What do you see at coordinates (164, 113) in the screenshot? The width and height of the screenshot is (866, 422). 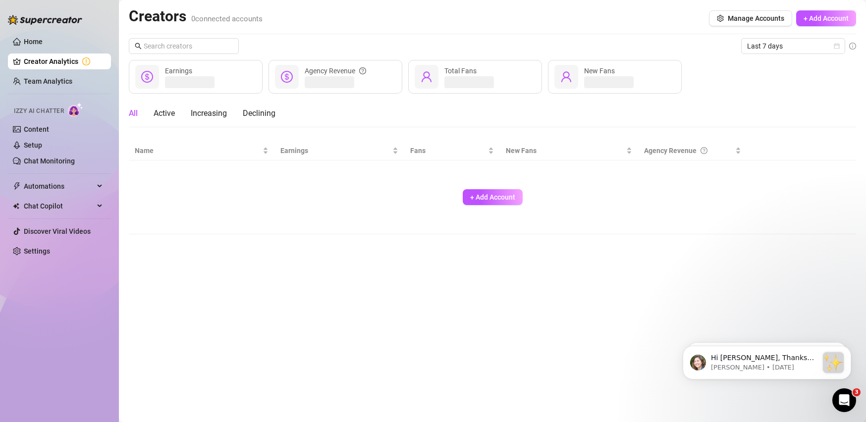 I see `div: Active` at bounding box center [164, 113].